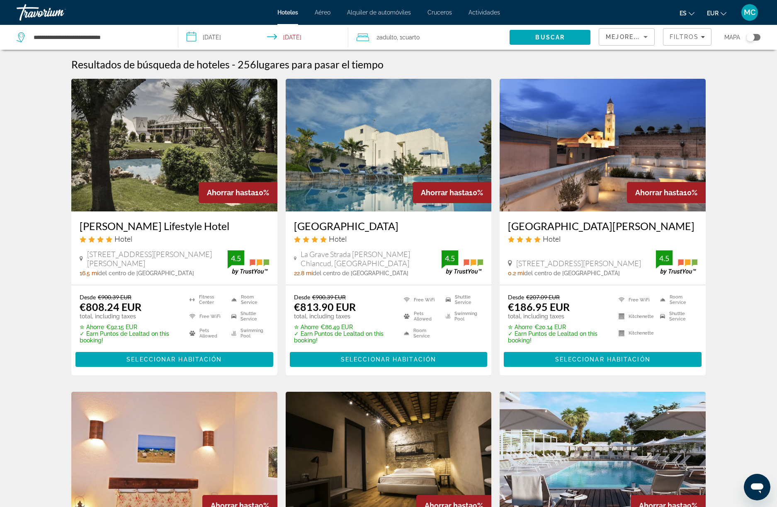 Image resolution: width=777 pixels, height=507 pixels. I want to click on p: €20.14 EUR, so click(558, 327).